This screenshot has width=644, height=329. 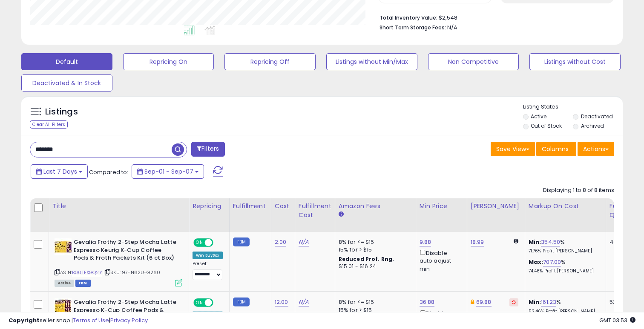 What do you see at coordinates (597, 116) in the screenshot?
I see `label: Deactivated` at bounding box center [597, 116].